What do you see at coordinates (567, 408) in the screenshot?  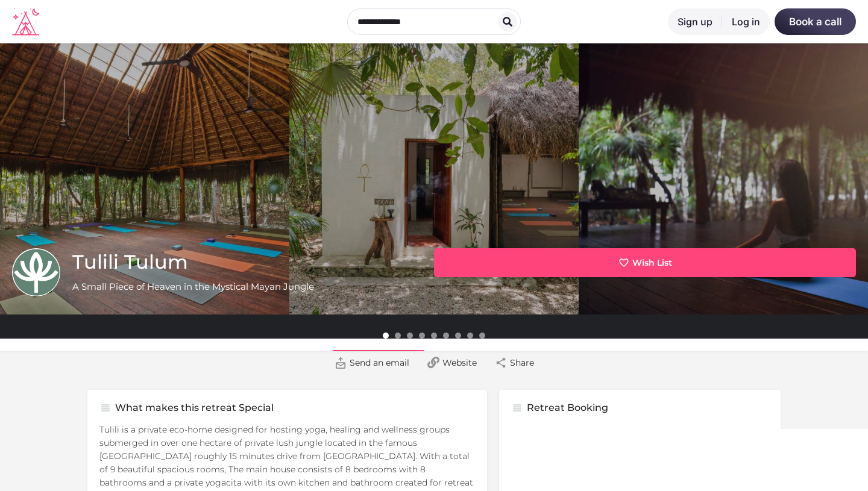 I see `h5: Retreat Booking` at bounding box center [567, 408].